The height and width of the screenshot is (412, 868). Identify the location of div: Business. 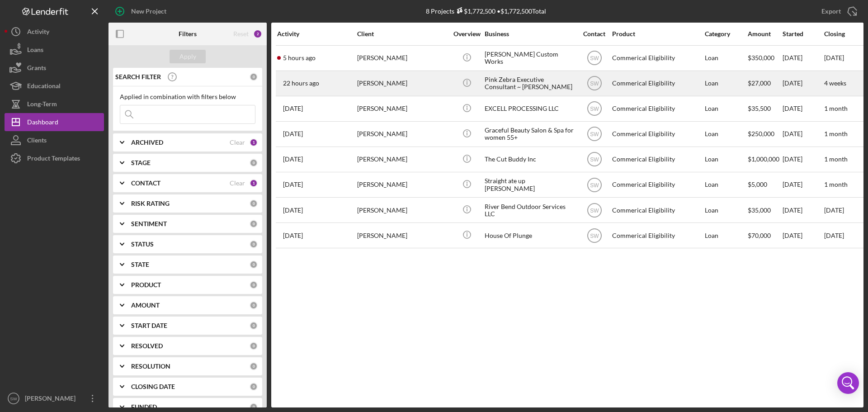
(530, 34).